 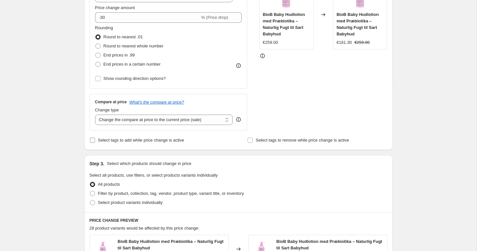 What do you see at coordinates (171, 193) in the screenshot?
I see `span: Filter by product, collection, tag, vendor, product type, variant title, or inventory` at bounding box center [171, 193].